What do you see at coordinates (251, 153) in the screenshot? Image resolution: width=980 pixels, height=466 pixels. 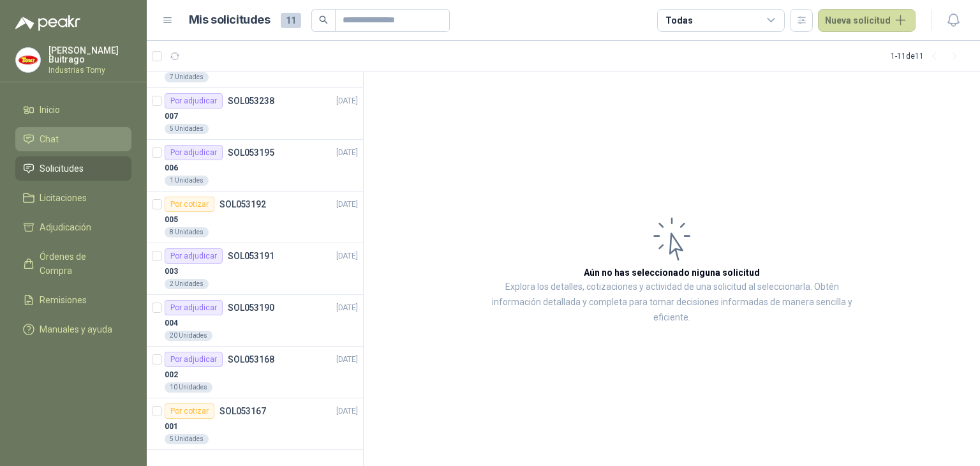 I see `p: SOL053195` at bounding box center [251, 153].